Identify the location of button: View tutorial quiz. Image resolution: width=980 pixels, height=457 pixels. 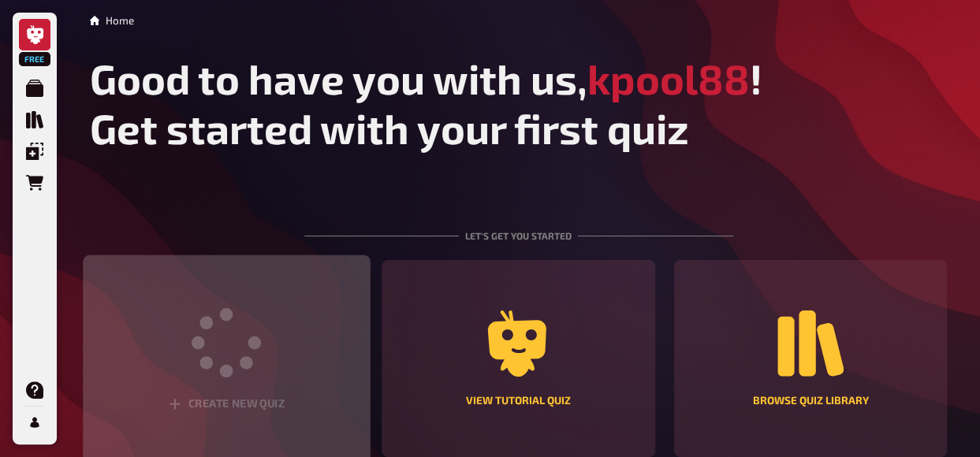
(518, 358).